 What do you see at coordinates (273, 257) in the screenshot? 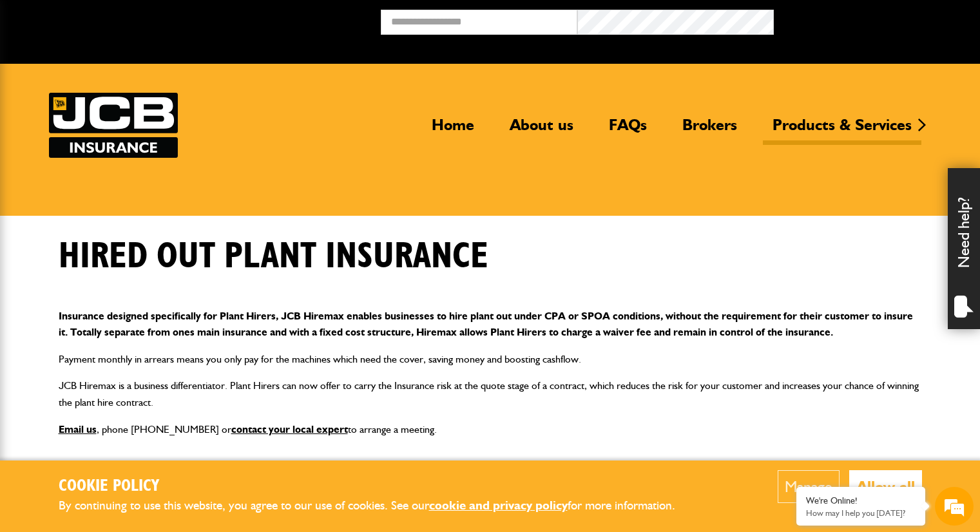
I see `h1: Hired out plant insurance` at bounding box center [273, 257].